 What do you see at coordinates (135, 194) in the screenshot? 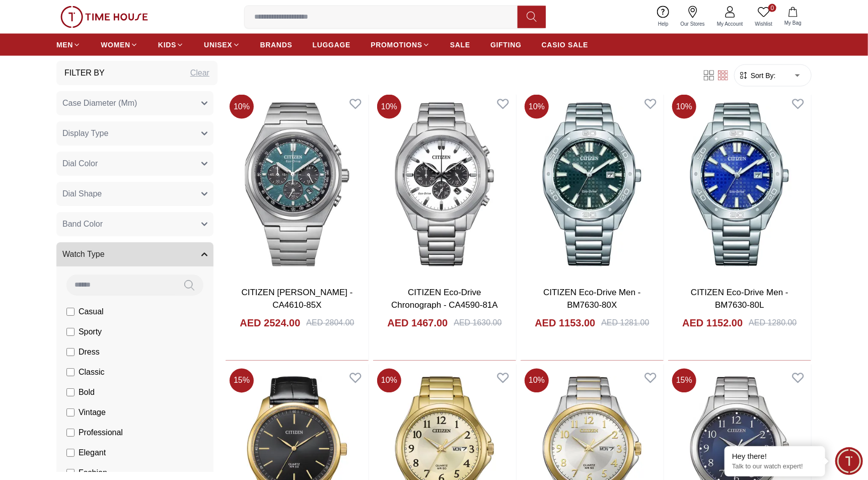
I see `button: Dial Shape` at bounding box center [135, 194].